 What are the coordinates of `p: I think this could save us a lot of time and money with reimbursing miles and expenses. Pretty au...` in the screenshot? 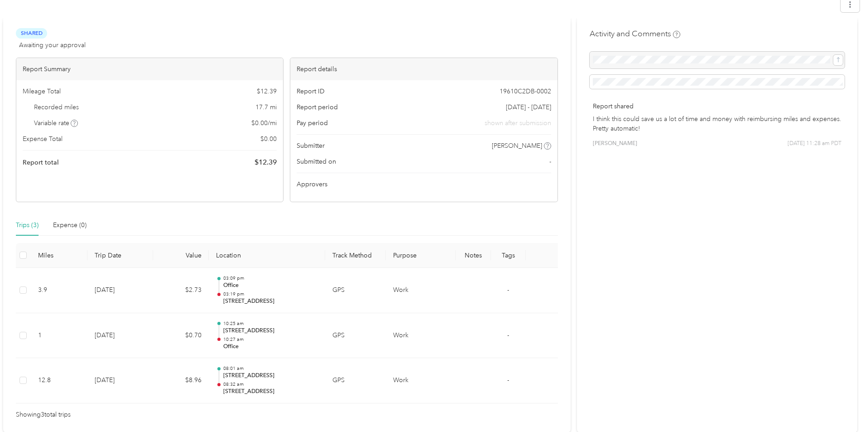 It's located at (717, 124).